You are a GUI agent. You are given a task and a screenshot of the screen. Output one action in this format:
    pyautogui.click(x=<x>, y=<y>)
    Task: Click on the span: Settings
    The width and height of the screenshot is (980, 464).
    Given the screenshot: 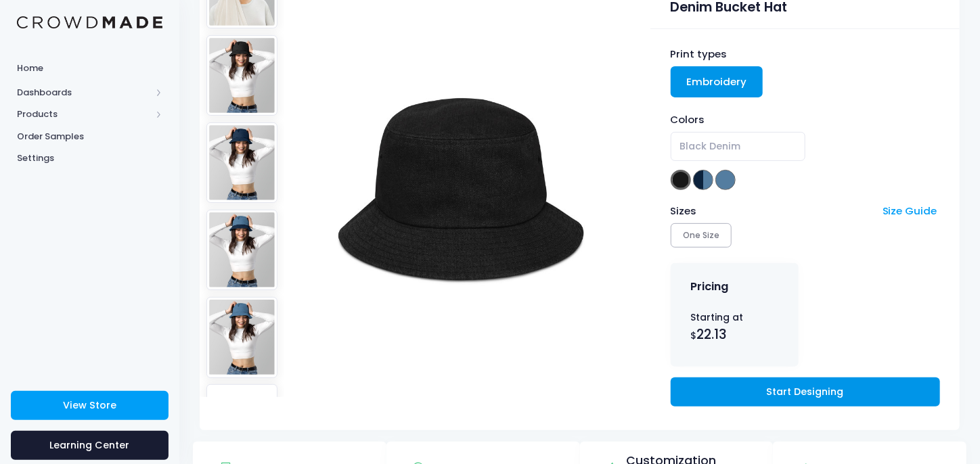 What is the action you would take?
    pyautogui.click(x=90, y=158)
    